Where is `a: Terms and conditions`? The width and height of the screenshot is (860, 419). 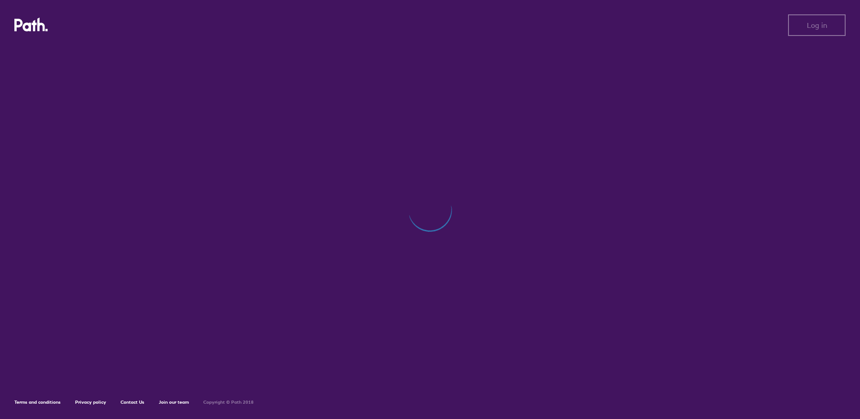
a: Terms and conditions is located at coordinates (37, 402).